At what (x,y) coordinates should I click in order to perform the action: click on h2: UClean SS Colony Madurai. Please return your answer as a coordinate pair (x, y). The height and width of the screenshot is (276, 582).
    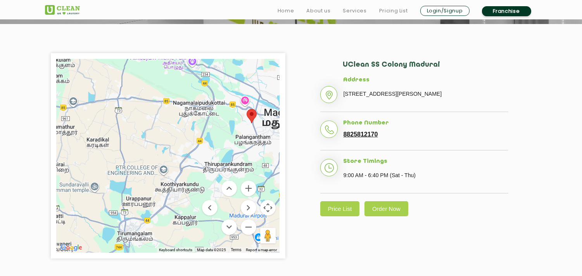
    Looking at the image, I should click on (425, 69).